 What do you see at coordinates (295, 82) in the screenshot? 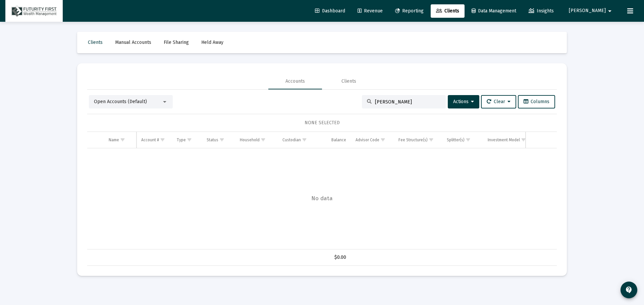
I see `div: Accounts` at bounding box center [295, 82].